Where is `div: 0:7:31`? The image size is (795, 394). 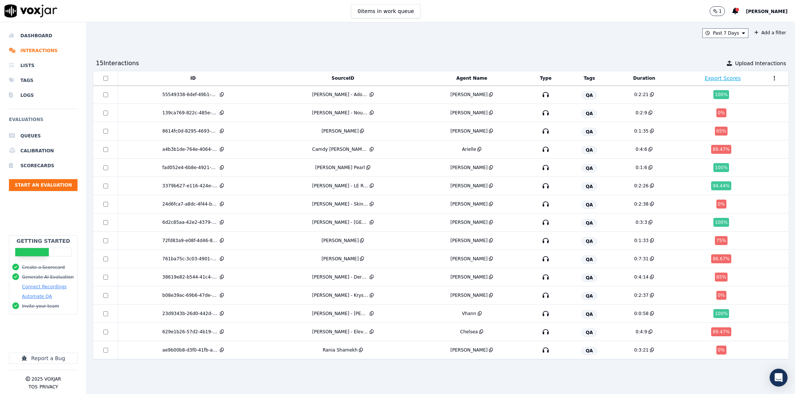 div: 0:7:31 is located at coordinates (641, 259).